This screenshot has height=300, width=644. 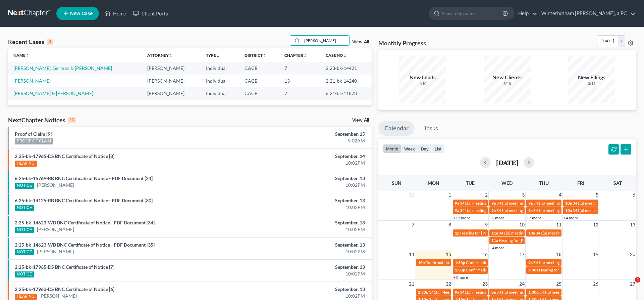 What do you see at coordinates (560, 195) in the screenshot?
I see `span: 4` at bounding box center [560, 195].